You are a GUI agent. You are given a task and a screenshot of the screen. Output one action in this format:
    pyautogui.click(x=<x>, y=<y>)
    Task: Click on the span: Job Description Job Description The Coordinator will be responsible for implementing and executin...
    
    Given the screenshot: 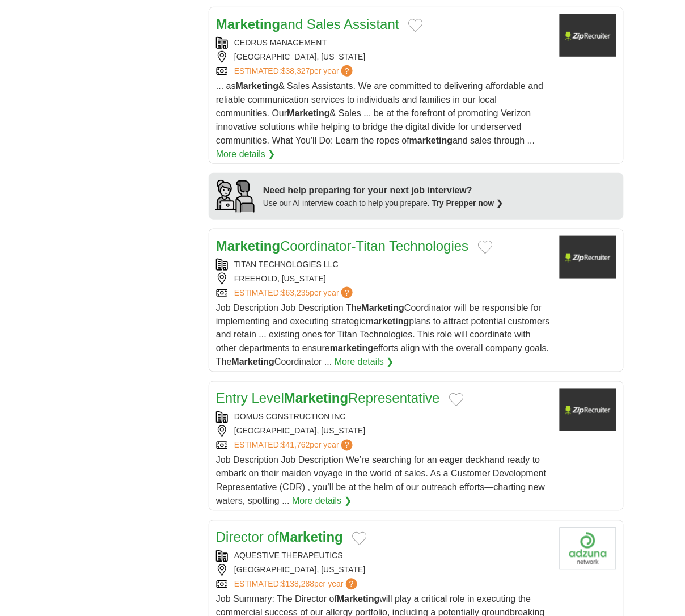 What is the action you would take?
    pyautogui.click(x=383, y=335)
    